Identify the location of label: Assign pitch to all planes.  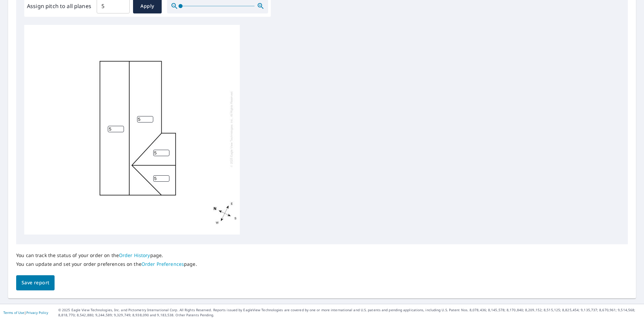
(59, 6).